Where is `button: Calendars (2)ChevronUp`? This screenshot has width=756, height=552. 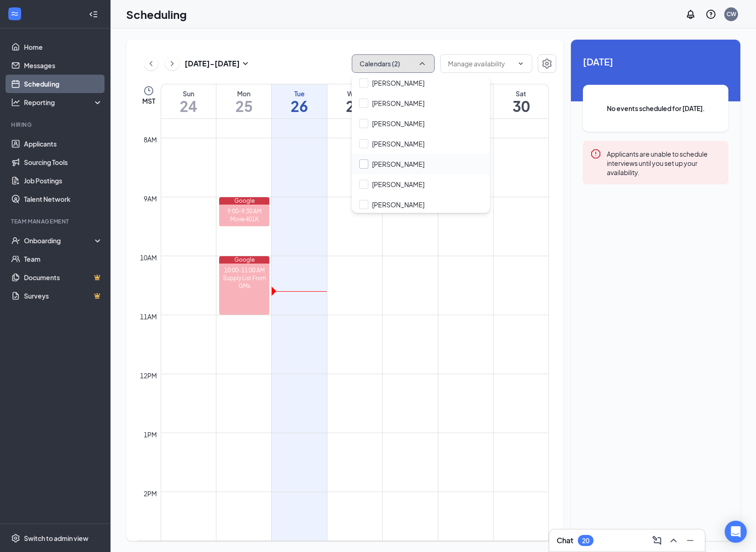 button: Calendars (2)ChevronUp is located at coordinates (393, 63).